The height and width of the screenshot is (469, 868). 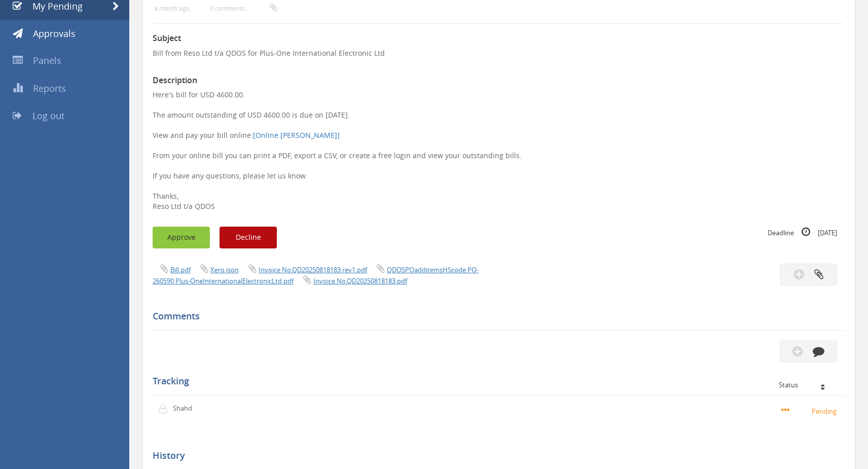 What do you see at coordinates (225, 270) in the screenshot?
I see `a: Xero.json` at bounding box center [225, 270].